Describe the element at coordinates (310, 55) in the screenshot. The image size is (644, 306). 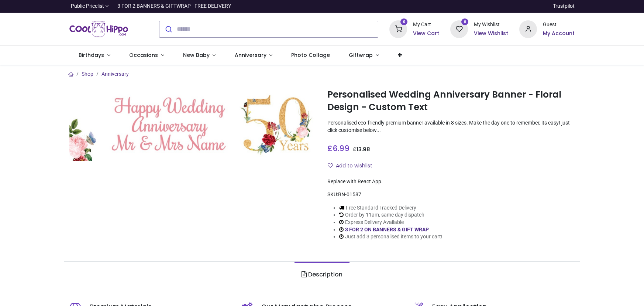
I see `span: Photo Collage` at that location.